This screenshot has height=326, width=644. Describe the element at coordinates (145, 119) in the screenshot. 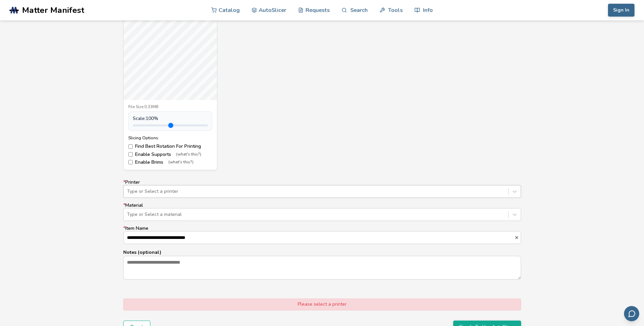

I see `span: Scale: 100 %` at that location.